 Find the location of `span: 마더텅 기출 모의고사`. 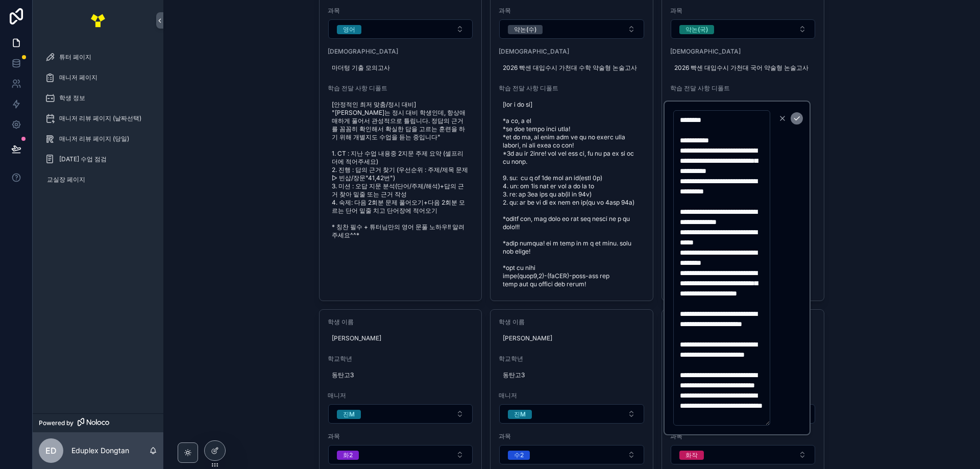

span: 마더텅 기출 모의고사 is located at coordinates (401, 68).